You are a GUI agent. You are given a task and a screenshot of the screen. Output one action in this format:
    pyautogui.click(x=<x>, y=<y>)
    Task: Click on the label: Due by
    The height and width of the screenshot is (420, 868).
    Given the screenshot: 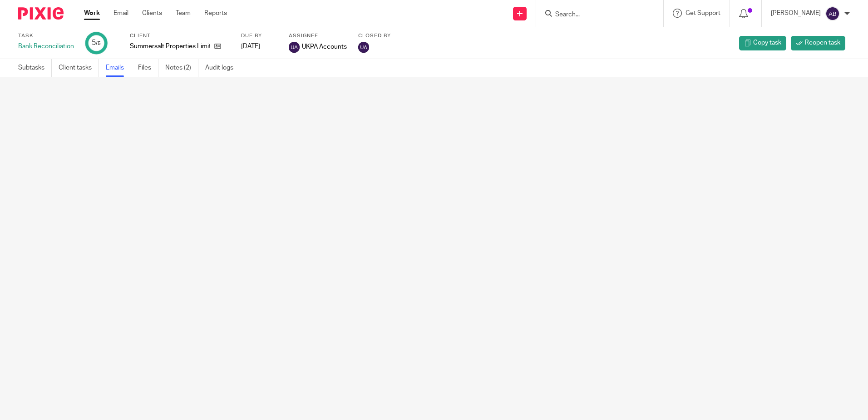 What is the action you would take?
    pyautogui.click(x=259, y=36)
    